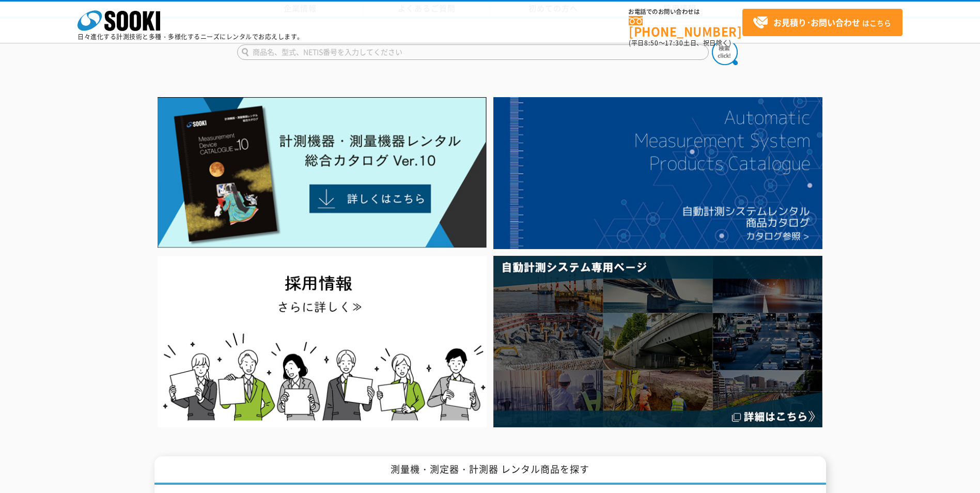 This screenshot has height=493, width=980. What do you see at coordinates (674, 43) in the screenshot?
I see `span: 17:30` at bounding box center [674, 43].